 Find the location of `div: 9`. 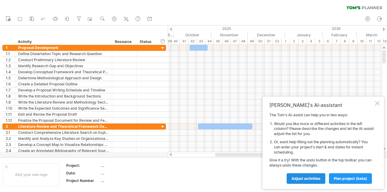

div: 9 is located at coordinates (354, 41).